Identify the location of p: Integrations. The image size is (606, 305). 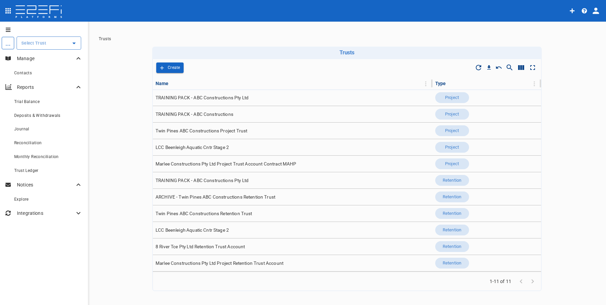
(46, 213).